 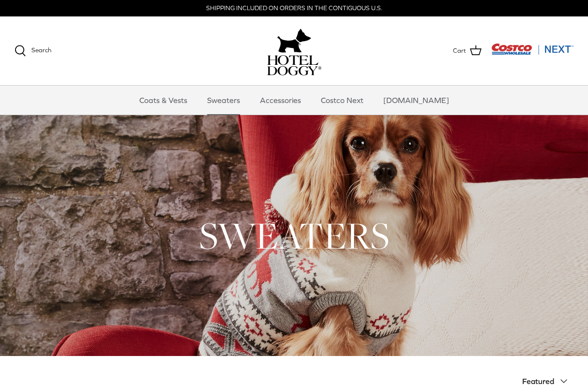 I want to click on a: Accessories, so click(x=280, y=100).